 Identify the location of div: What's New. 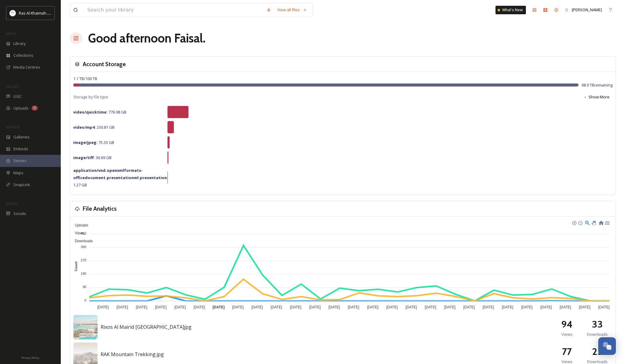
(510, 10).